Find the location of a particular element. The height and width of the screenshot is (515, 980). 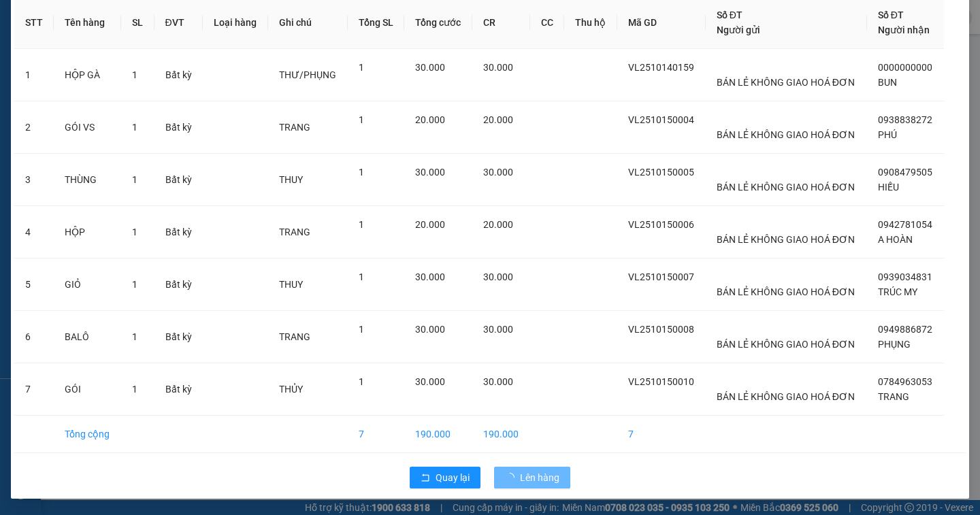

td: 1 is located at coordinates (34, 75).